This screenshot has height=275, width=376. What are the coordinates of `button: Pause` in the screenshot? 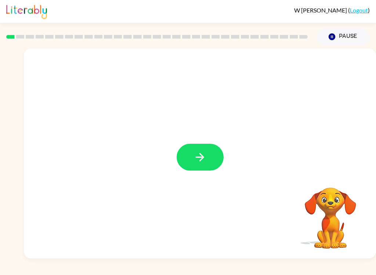 It's located at (343, 37).